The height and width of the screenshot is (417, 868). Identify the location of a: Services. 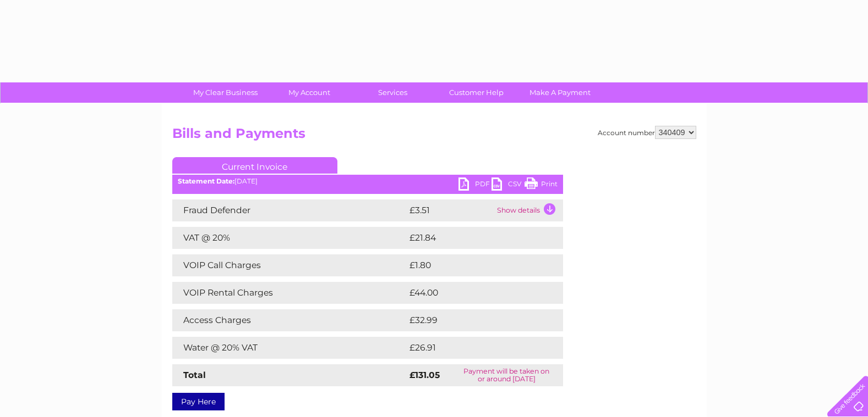
(392, 92).